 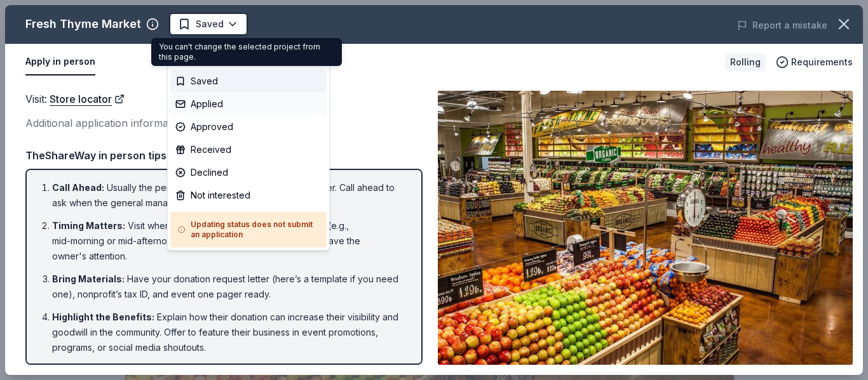 I want to click on div: Applied, so click(x=249, y=104).